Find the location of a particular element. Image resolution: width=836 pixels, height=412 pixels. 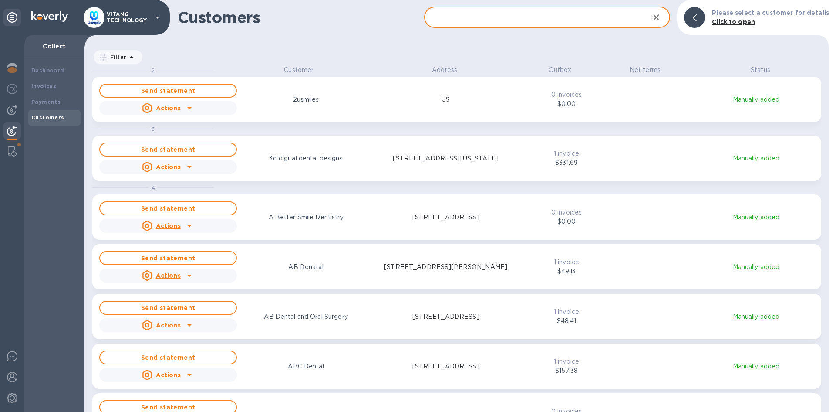

p: Collect is located at coordinates (54, 46).